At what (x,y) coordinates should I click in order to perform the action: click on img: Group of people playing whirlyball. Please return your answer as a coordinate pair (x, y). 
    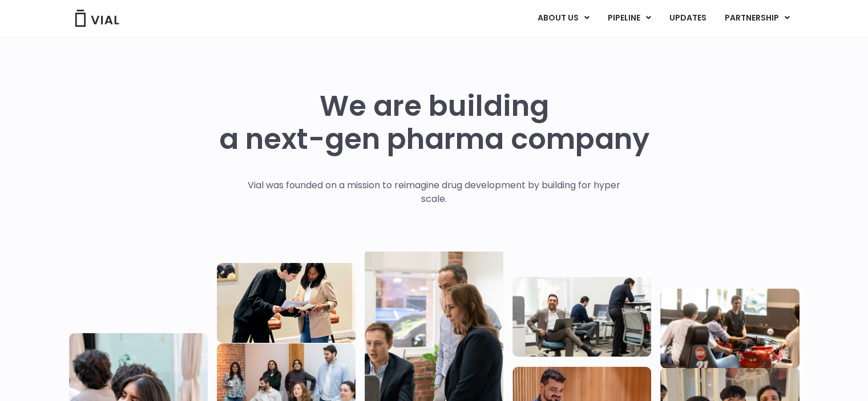
    Looking at the image, I should click on (729, 329).